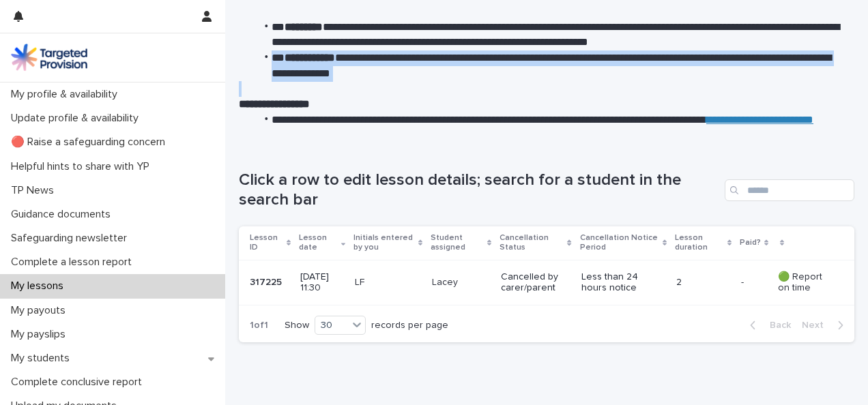 Image resolution: width=868 pixels, height=405 pixels. I want to click on p: Cancellation Notice Period, so click(620, 242).